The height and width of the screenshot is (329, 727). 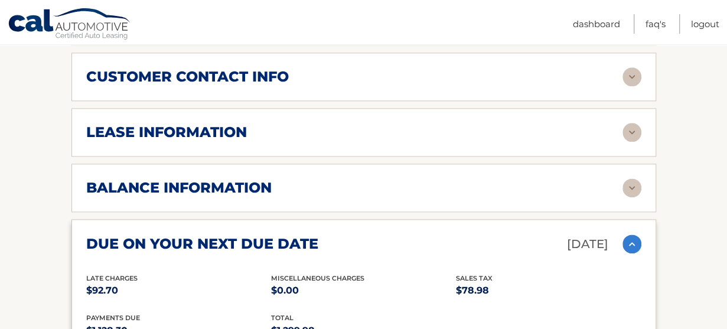 What do you see at coordinates (282, 318) in the screenshot?
I see `span: total` at bounding box center [282, 318].